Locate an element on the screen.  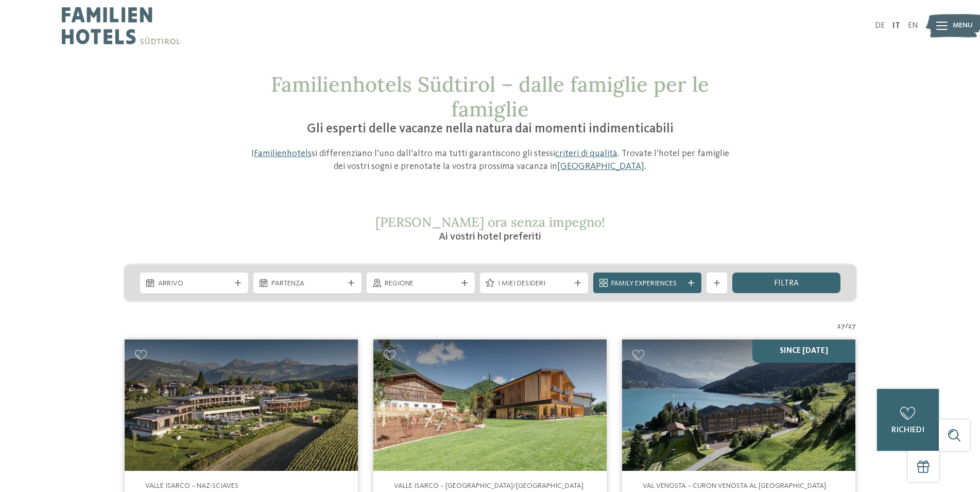
p: I si differenziano l’uno dall’altro ma tutti garantiscono gli stessi . Trovate l’hotel per famigl... is located at coordinates (490, 160).